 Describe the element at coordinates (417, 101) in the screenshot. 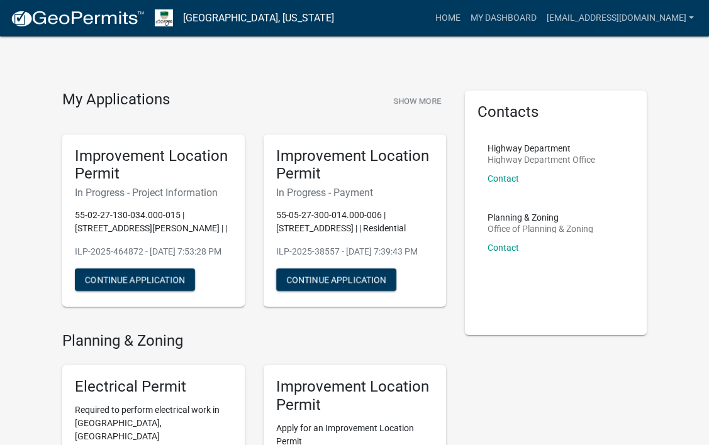

I see `button: Show More` at that location.